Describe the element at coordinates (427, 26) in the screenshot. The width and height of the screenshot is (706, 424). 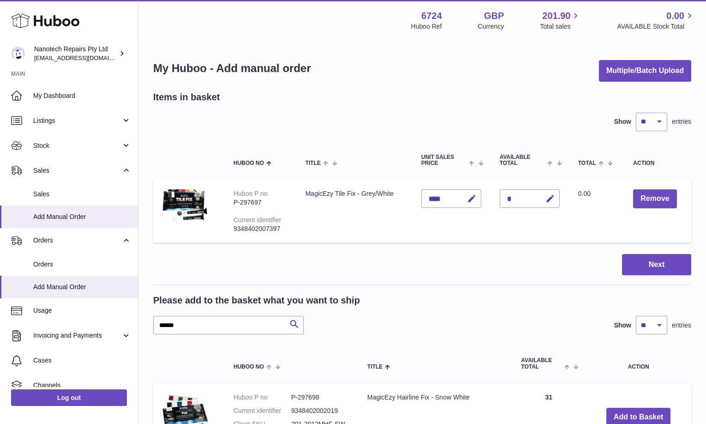
I see `div: Huboo Ref` at that location.